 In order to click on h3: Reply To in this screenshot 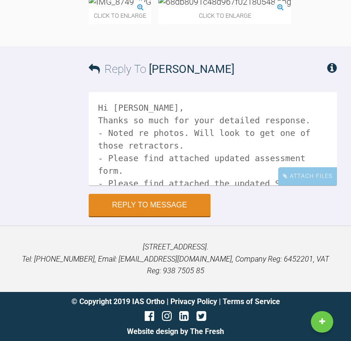, I will do `click(162, 69)`.